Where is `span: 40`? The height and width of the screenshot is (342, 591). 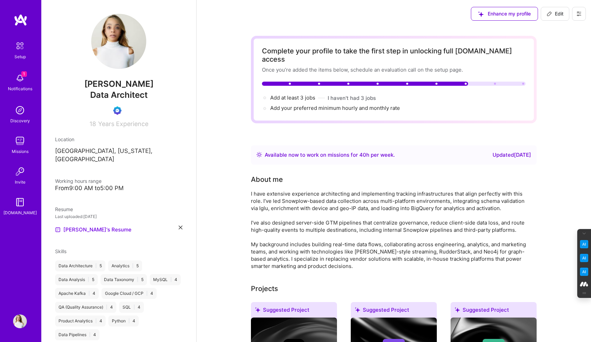
span: 40 is located at coordinates (363, 155).